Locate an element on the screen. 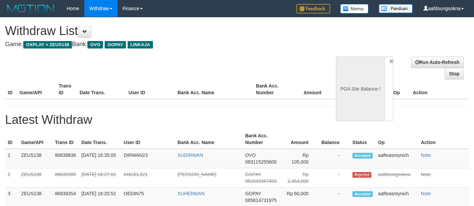  span: LINKAJA is located at coordinates (140, 45).